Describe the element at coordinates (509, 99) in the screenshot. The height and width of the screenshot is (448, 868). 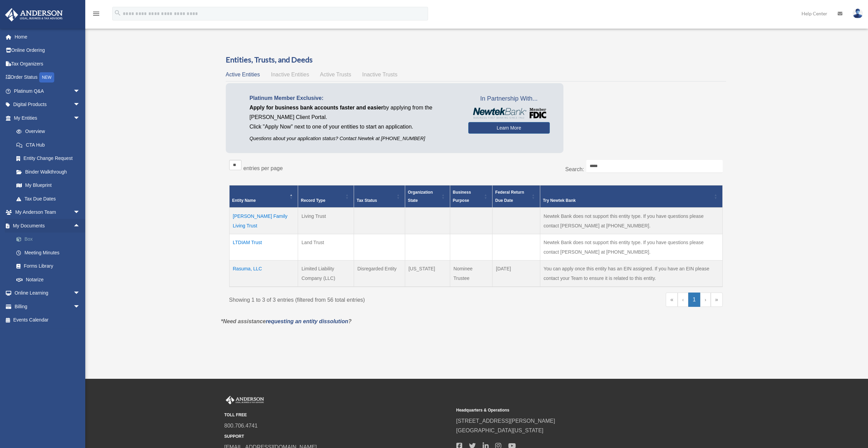
I see `span: In Partnership With...` at that location.